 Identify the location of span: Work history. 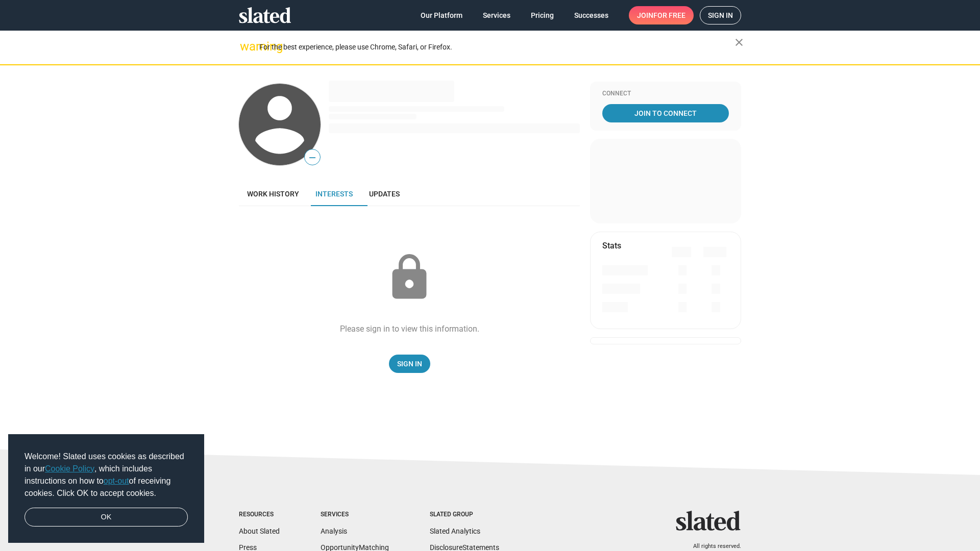
(273, 194).